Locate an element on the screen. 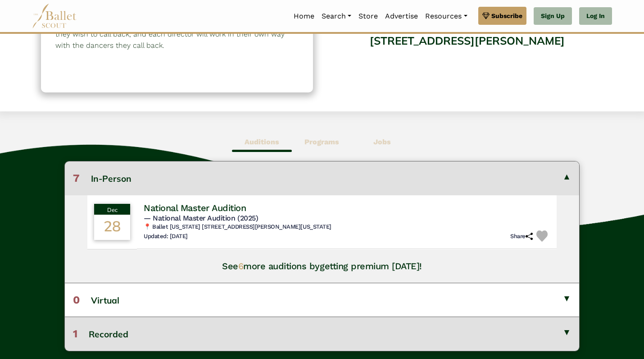  img: gem.svg is located at coordinates (486, 16).